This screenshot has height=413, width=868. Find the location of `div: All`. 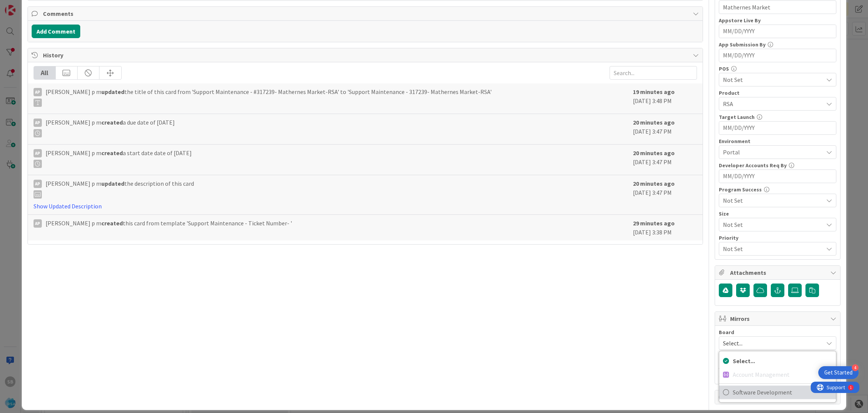

div: All is located at coordinates (45, 73).